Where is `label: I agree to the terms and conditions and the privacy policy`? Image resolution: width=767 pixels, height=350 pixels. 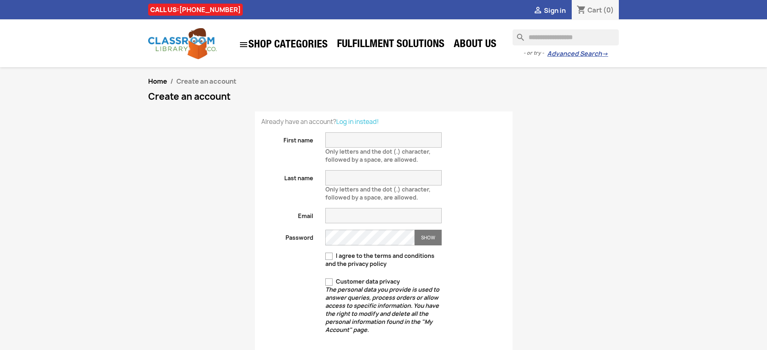 label: I agree to the terms and conditions and the privacy policy is located at coordinates (383, 260).